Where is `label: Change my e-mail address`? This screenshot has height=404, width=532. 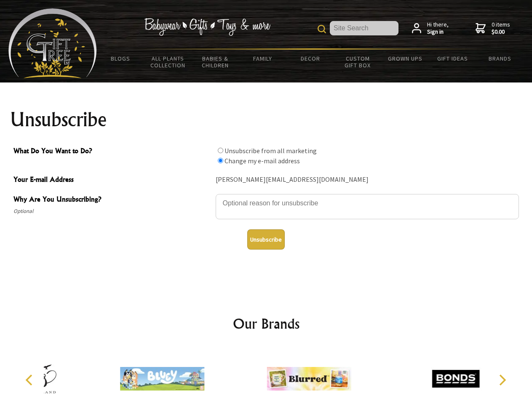
label: Change my e-mail address is located at coordinates (262, 161).